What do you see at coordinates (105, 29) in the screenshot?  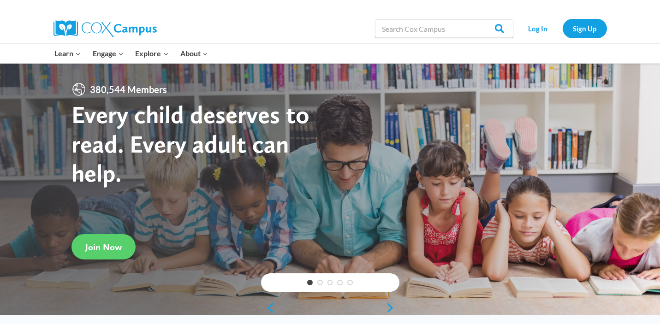 I see `img: Cox Campus` at bounding box center [105, 29].